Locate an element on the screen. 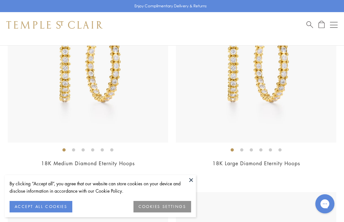 The image size is (344, 222). img: Temple St. Clair is located at coordinates (55, 25).